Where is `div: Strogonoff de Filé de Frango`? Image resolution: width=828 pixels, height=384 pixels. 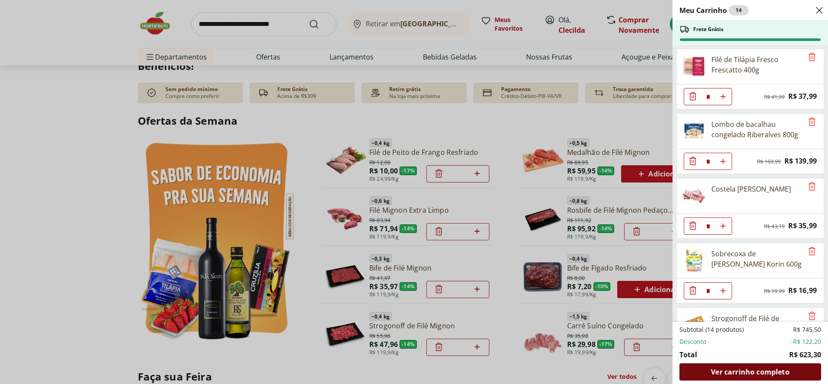
div: Strogonoff de Filé de Frango is located at coordinates (757, 324).